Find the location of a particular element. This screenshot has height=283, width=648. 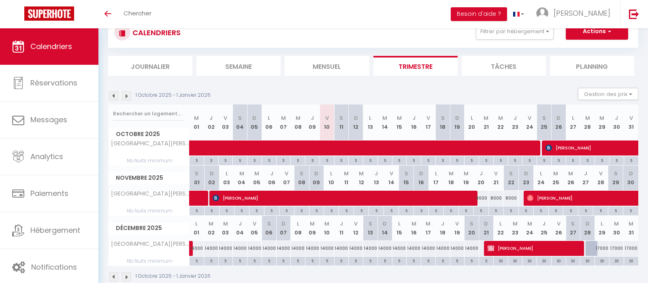

th: 27 is located at coordinates (573, 228).